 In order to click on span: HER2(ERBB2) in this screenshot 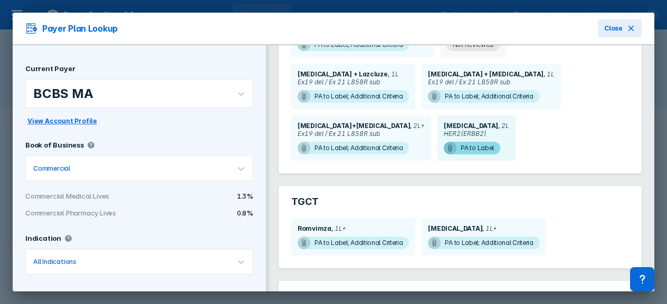, I will do `click(476, 133)`.